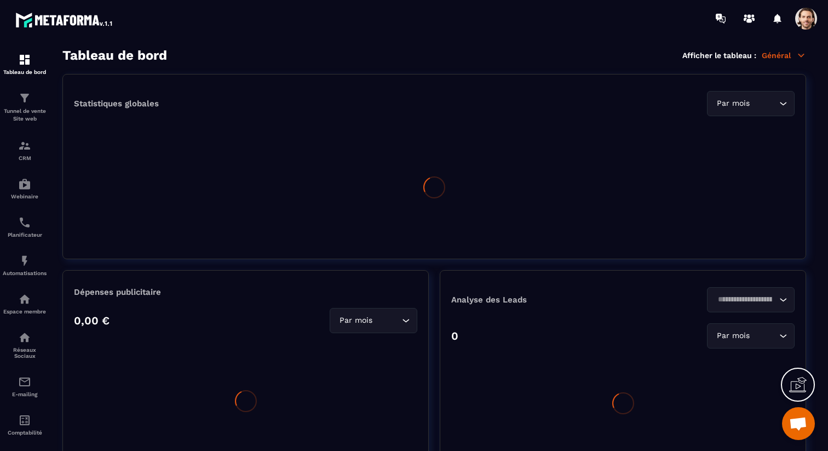  I want to click on p: 0,00 €, so click(91, 320).